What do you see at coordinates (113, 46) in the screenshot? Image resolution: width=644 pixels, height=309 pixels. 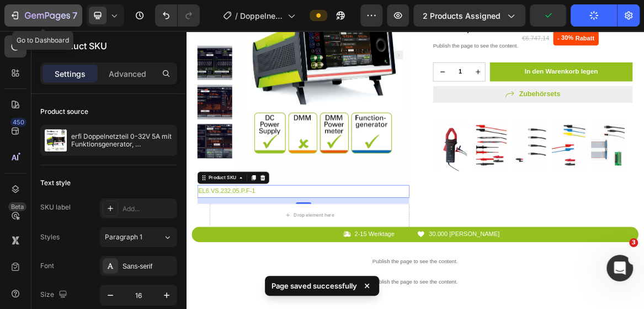 I see `p: Product SKU` at bounding box center [113, 46].